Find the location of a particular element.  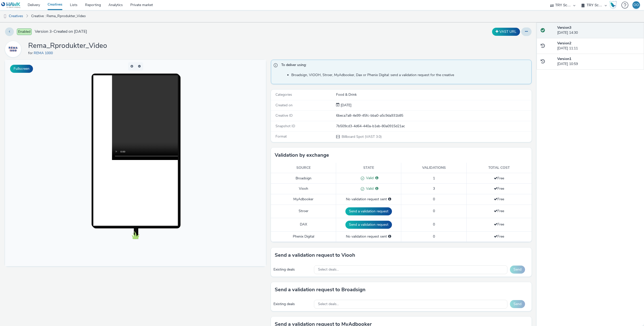

th: Total cost is located at coordinates (499, 168).